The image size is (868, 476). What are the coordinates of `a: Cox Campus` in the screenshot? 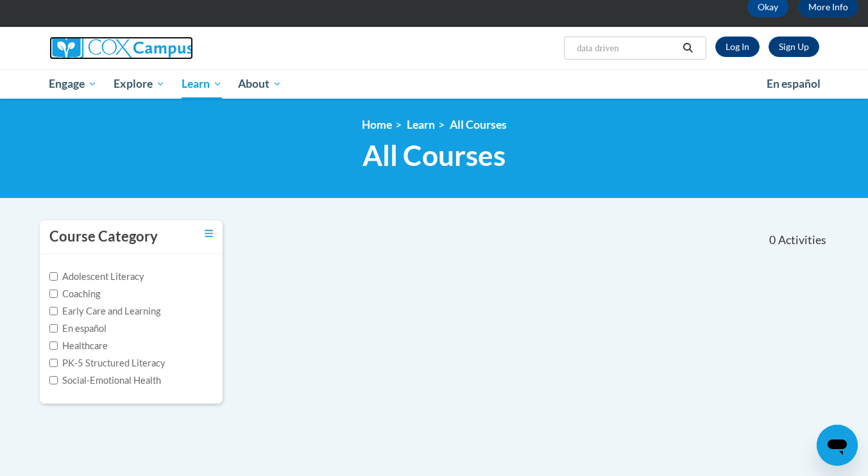 It's located at (171, 48).